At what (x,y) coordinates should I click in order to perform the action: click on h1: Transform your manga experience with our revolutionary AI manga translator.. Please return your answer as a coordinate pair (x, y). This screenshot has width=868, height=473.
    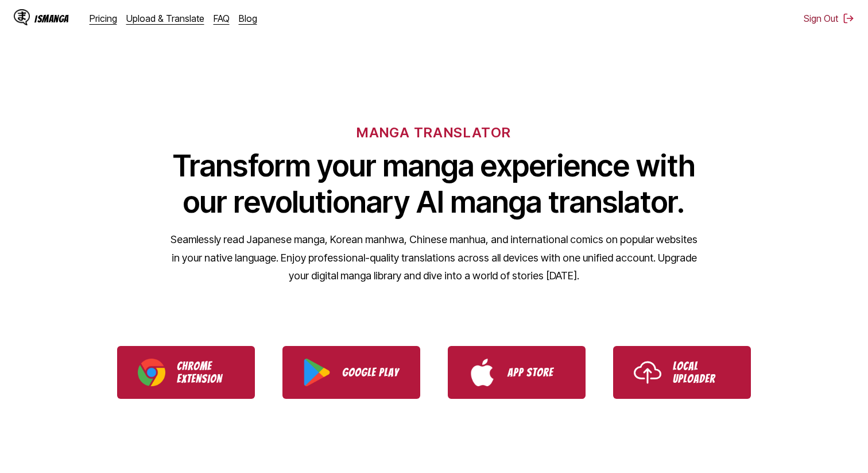
    Looking at the image, I should click on (434, 184).